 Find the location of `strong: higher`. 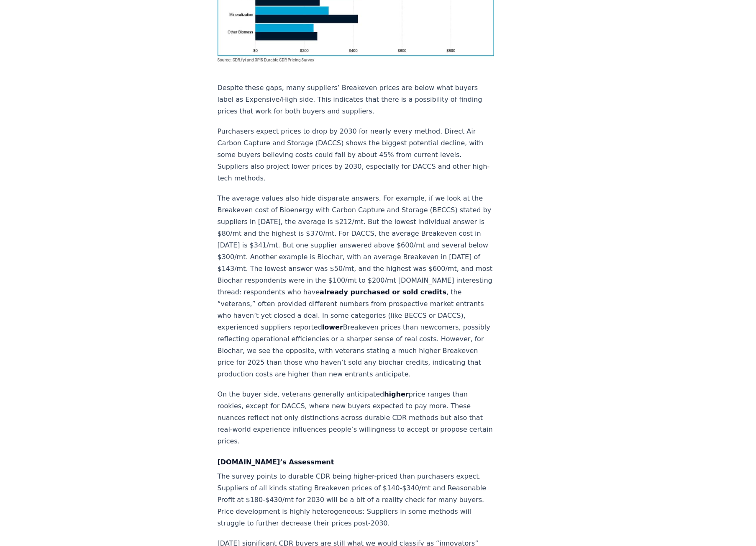

strong: higher is located at coordinates (396, 394).